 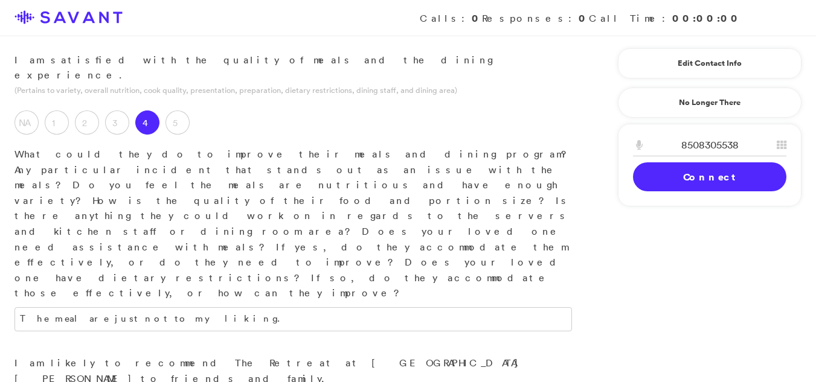 What do you see at coordinates (57, 123) in the screenshot?
I see `label: 1` at bounding box center [57, 123].